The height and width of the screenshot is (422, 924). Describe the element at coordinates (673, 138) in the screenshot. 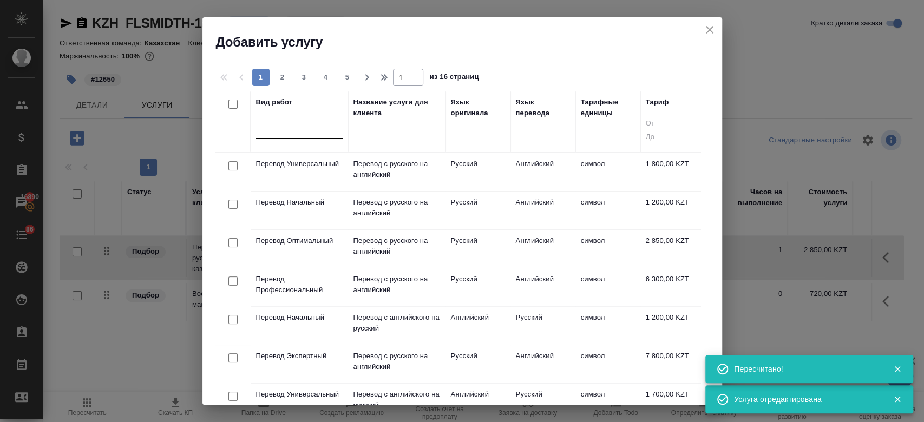

I see `input: До` at that location.